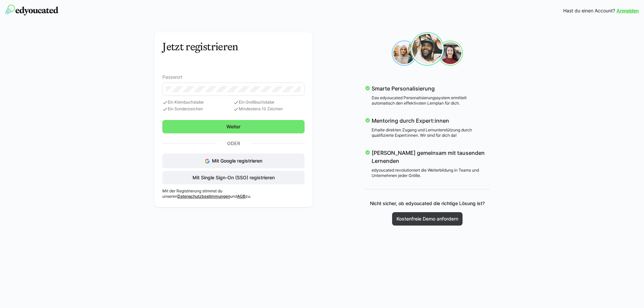  Describe the element at coordinates (198, 109) in the screenshot. I see `span: Ein Sonderzeichen` at that location.